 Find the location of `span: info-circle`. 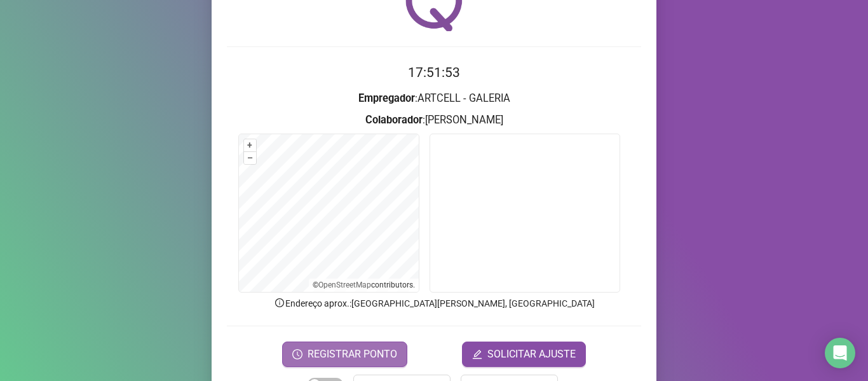

span: info-circle is located at coordinates (280, 303).